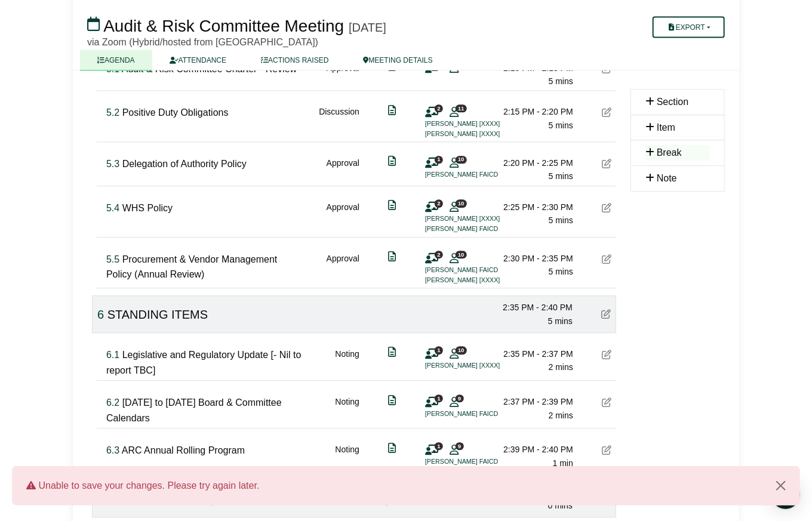 The width and height of the screenshot is (812, 521). What do you see at coordinates (392, 486) in the screenshot?
I see `div: Unable to save your changes. Please try again later.` at bounding box center [392, 486].